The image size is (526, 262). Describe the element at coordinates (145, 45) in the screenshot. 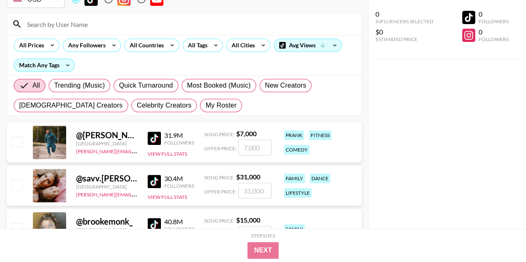

I see `div: All Countries` at that location.